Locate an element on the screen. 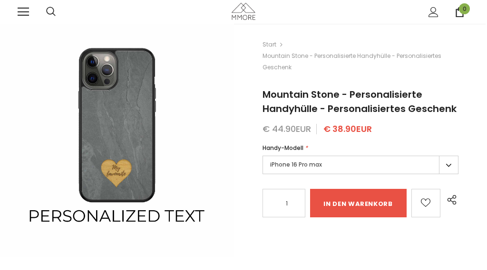 This screenshot has height=270, width=487. span: € 44.90EUR is located at coordinates (286, 129).